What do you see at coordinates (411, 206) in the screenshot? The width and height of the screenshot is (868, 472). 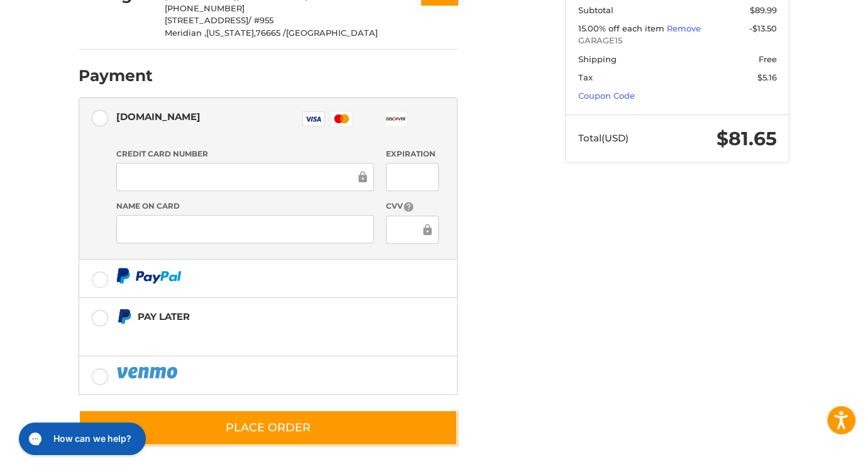 I see `label: CVV` at bounding box center [411, 206].